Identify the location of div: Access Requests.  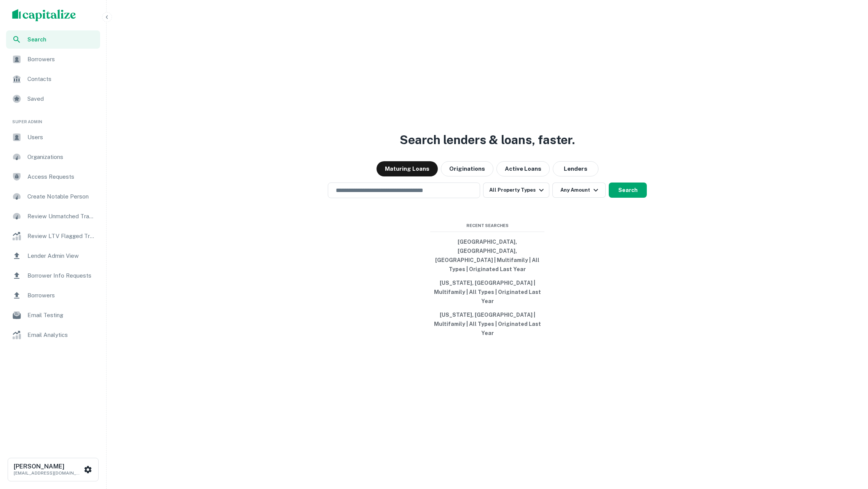
(53, 177).